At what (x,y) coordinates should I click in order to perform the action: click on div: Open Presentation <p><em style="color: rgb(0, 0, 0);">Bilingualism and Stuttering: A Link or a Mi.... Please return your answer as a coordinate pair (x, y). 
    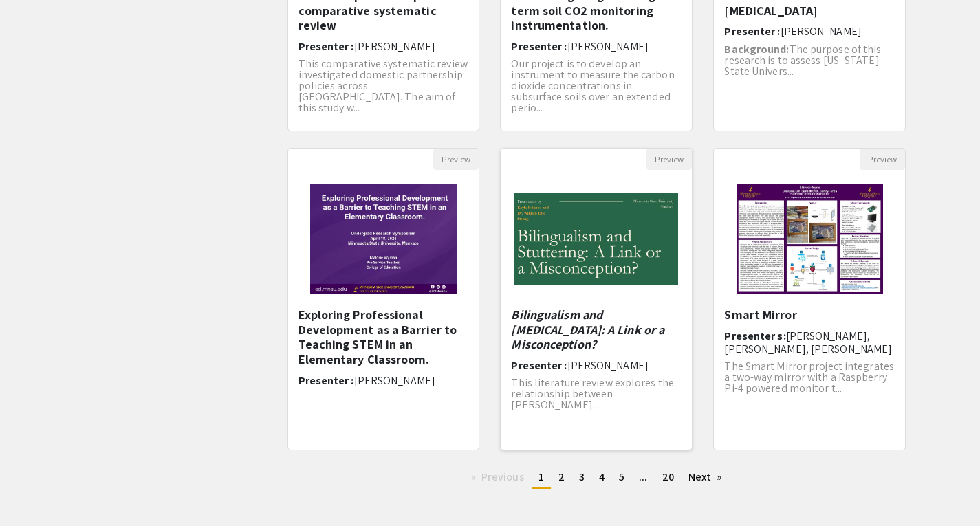
    Looking at the image, I should click on (596, 299).